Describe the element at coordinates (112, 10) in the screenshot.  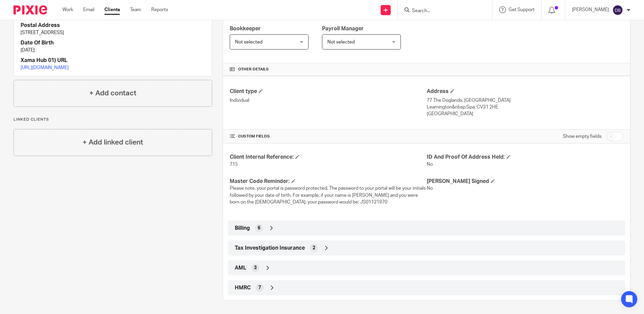
I see `a: Clients` at that location.